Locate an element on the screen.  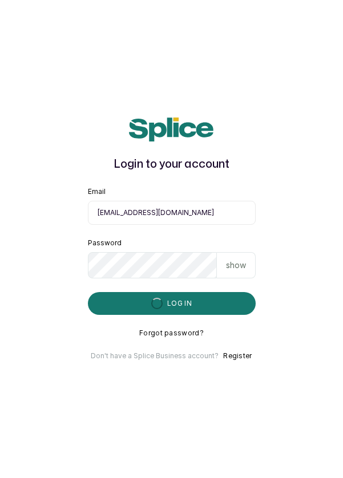
h1: Login to your account is located at coordinates (172, 164).